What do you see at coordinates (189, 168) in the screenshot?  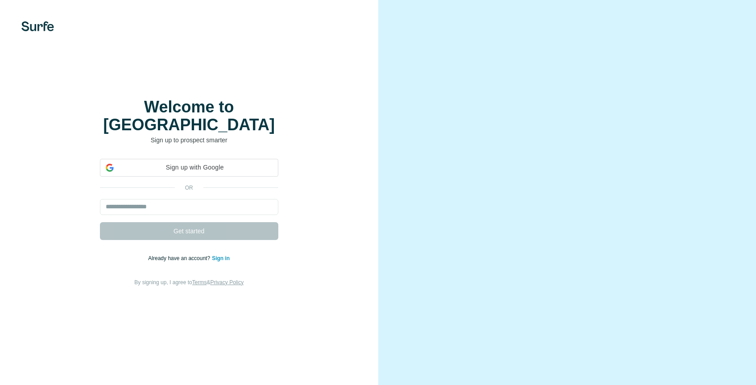 I see `div: Sign up with Google` at bounding box center [189, 168].